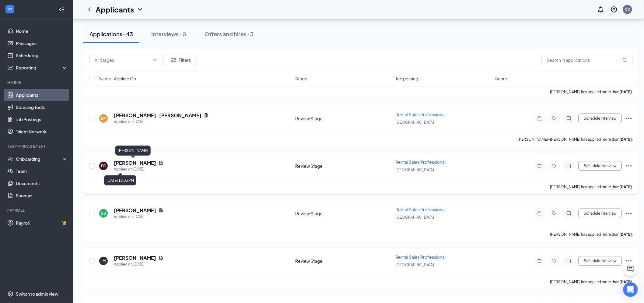 The height and width of the screenshot is (303, 644). Describe the element at coordinates (407, 79) in the screenshot. I see `span: Job posting` at that location.